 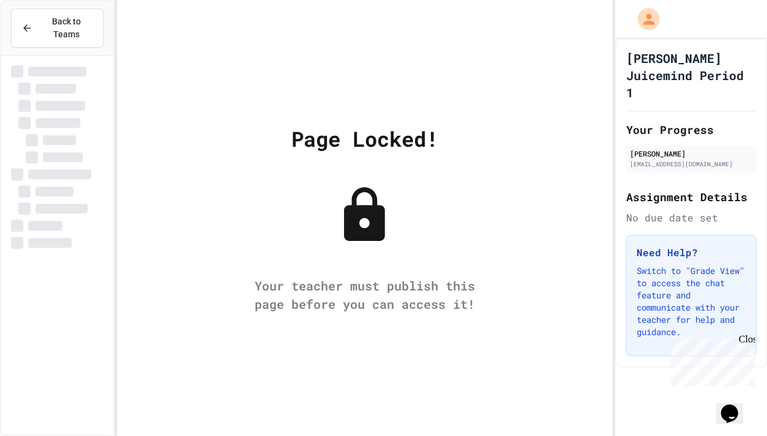 What do you see at coordinates (690, 197) in the screenshot?
I see `h2: Assignment Details` at bounding box center [690, 197].